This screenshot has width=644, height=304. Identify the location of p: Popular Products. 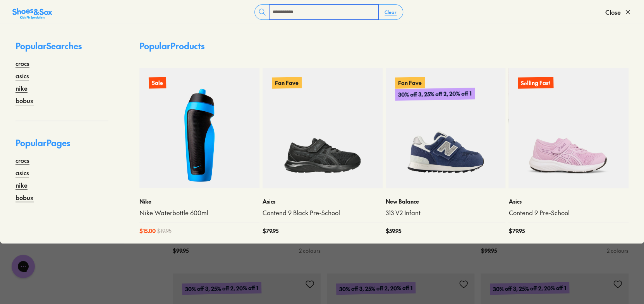
(172, 46).